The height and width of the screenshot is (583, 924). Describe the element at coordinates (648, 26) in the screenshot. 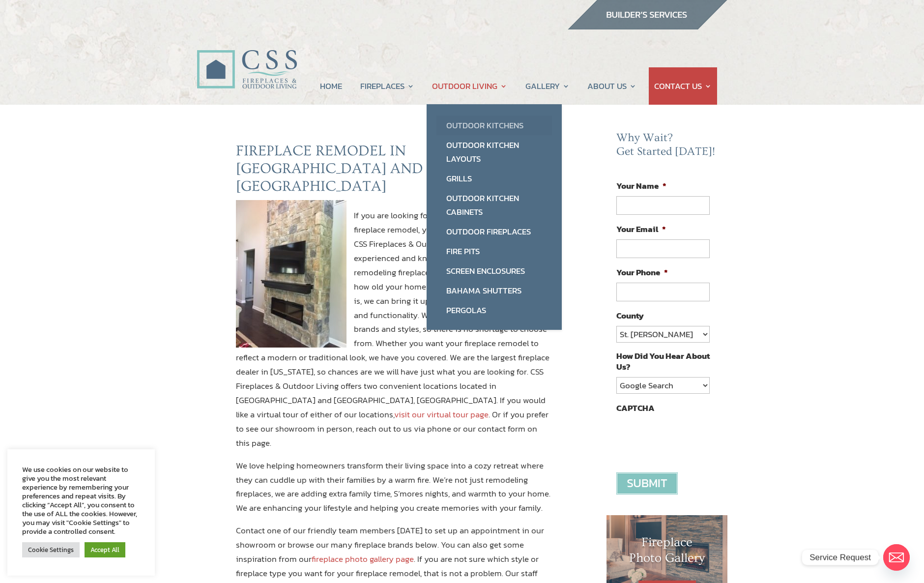

I see `a: builder services construction supply` at that location.